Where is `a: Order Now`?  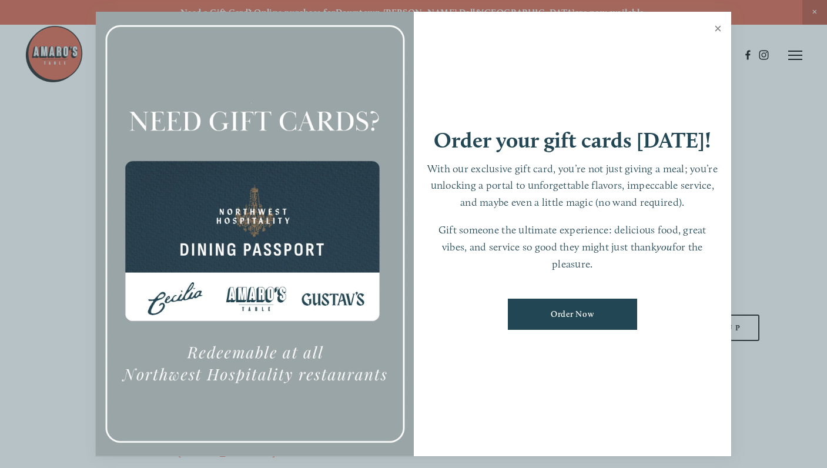
a: Order Now is located at coordinates (572, 314).